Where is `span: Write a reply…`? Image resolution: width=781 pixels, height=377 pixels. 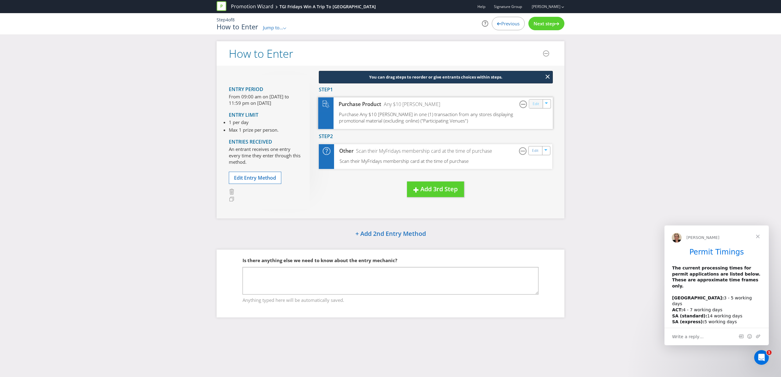
span: Write a reply… is located at coordinates (24, 111).